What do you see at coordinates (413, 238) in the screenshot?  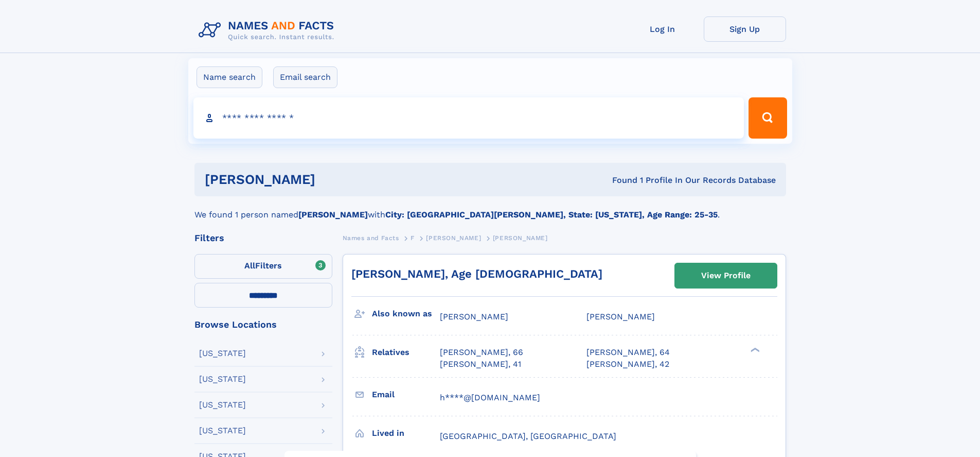 I see `span: F` at bounding box center [413, 238].